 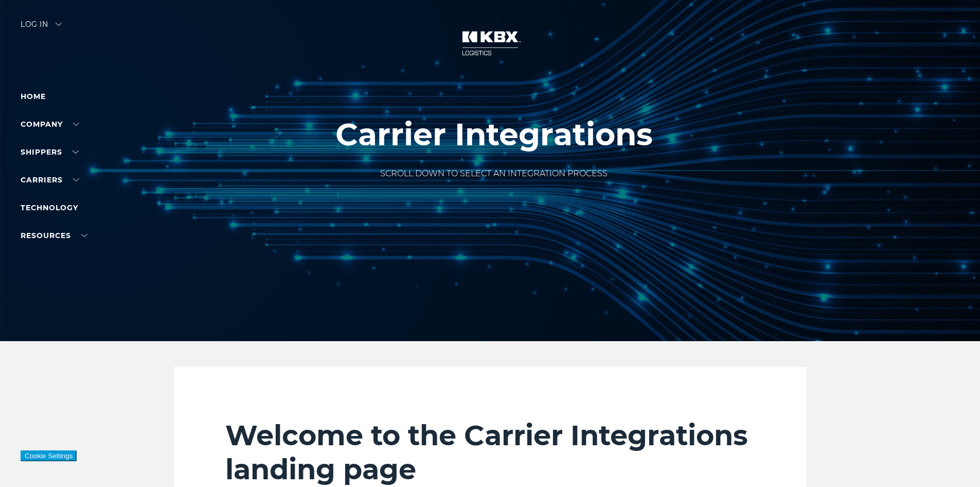 I want to click on h2: Welcome to the Carrier Integrations landing page, so click(x=490, y=452).